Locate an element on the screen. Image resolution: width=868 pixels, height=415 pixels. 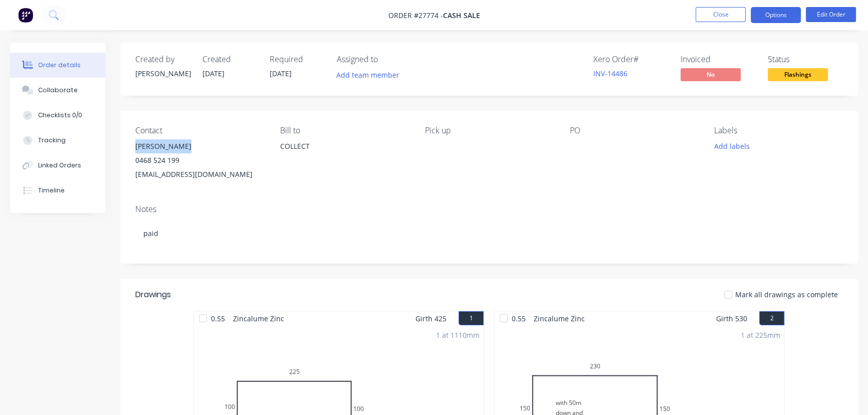
div: Timeline is located at coordinates (51, 191).